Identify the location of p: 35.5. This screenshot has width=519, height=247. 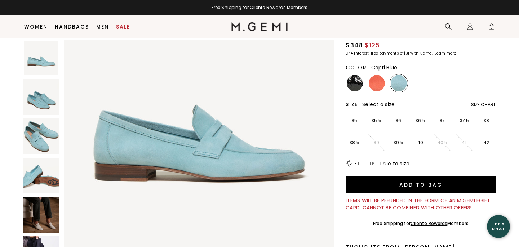
(376, 120).